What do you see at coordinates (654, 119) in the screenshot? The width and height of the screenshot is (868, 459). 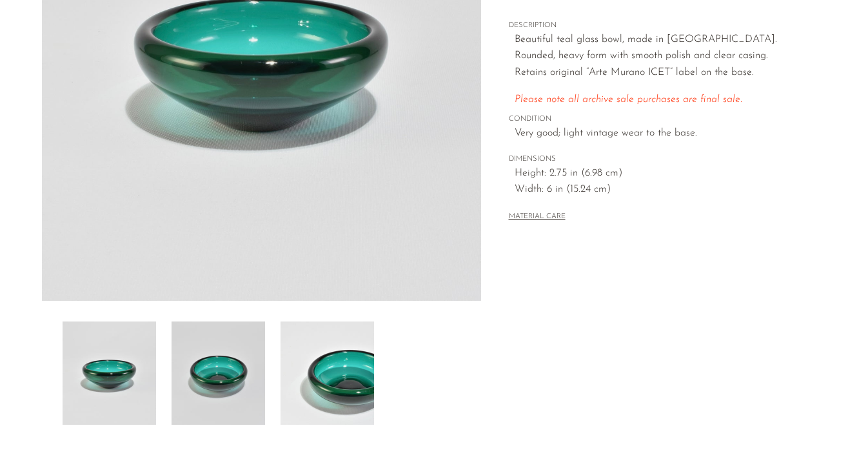 I see `span: CONDITION` at bounding box center [654, 119].